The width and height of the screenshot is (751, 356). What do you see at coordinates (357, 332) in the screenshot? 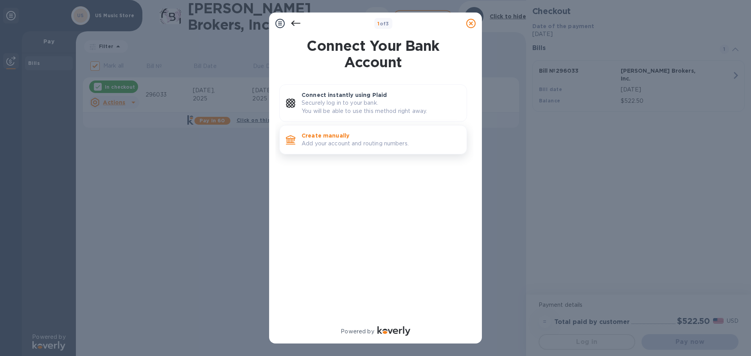
I see `p: Powered by` at bounding box center [357, 332].